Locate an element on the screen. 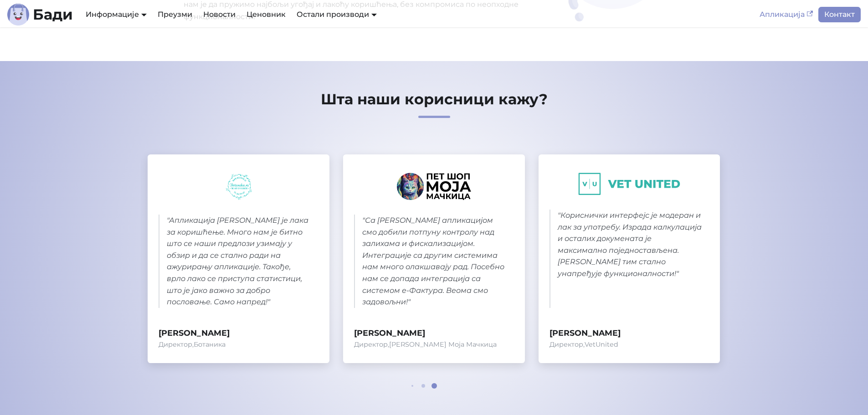 The image size is (868, 415). a: Контакт is located at coordinates (840, 14).